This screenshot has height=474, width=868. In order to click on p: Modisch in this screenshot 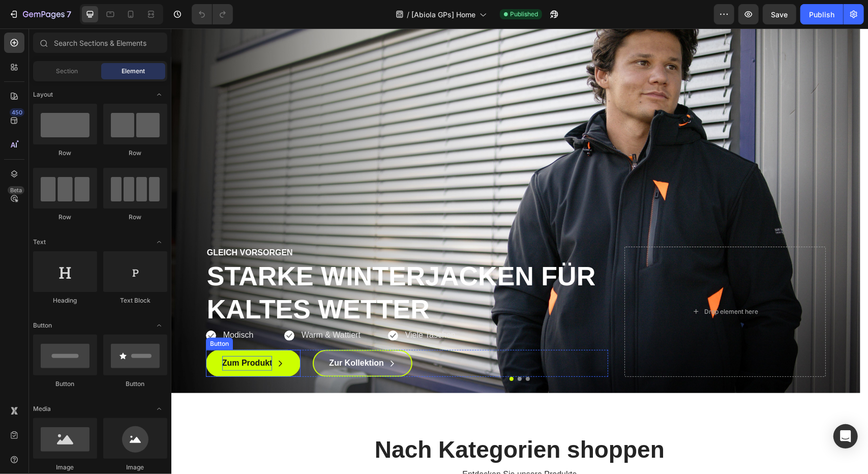, I will do `click(67, 306)`.